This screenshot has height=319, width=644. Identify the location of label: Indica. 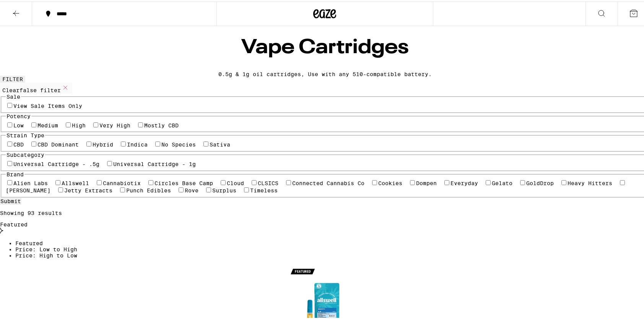
(137, 143).